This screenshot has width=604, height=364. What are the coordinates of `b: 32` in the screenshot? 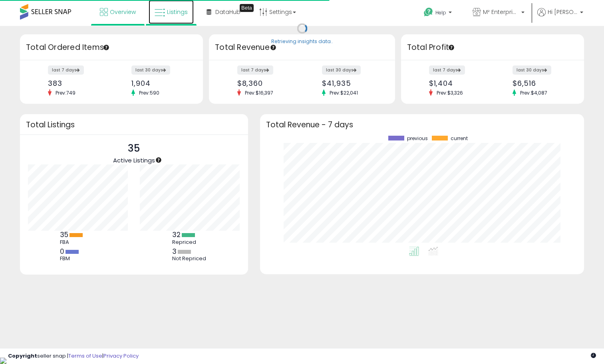 It's located at (176, 234).